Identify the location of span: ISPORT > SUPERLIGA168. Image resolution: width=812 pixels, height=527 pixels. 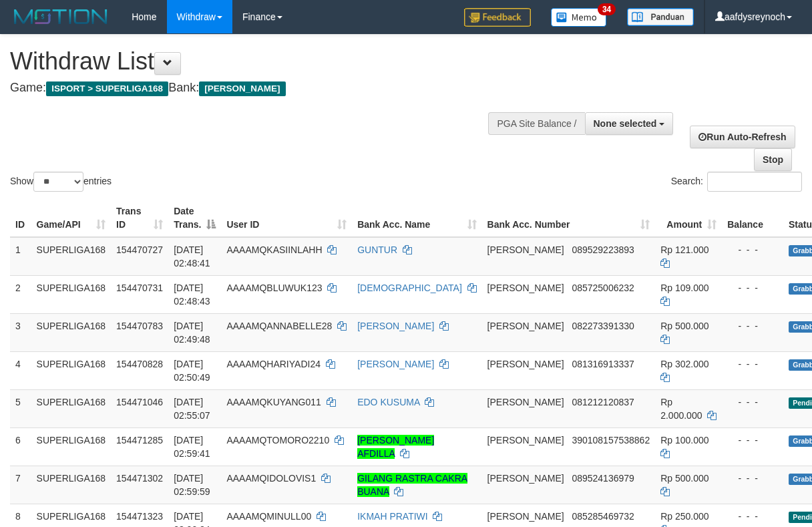
(107, 89).